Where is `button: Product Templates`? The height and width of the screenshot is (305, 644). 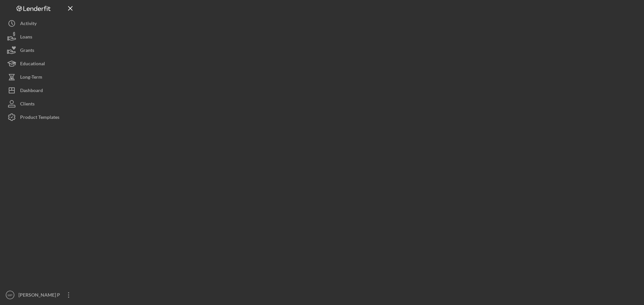
button: Product Templates is located at coordinates (40, 117).